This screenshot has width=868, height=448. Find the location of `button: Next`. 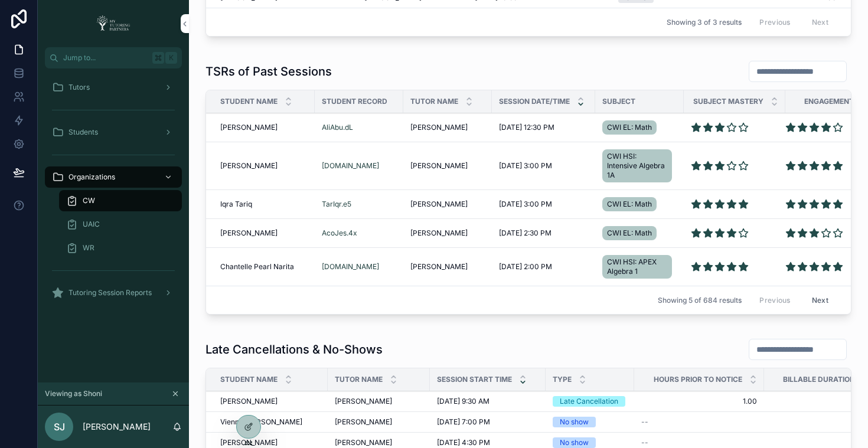

button: Next is located at coordinates (820, 300).